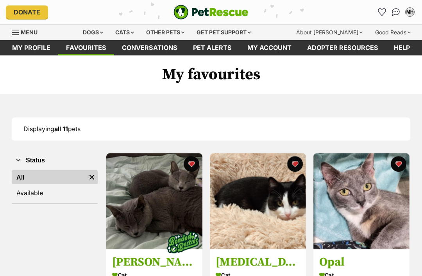  I want to click on a: Available, so click(55, 193).